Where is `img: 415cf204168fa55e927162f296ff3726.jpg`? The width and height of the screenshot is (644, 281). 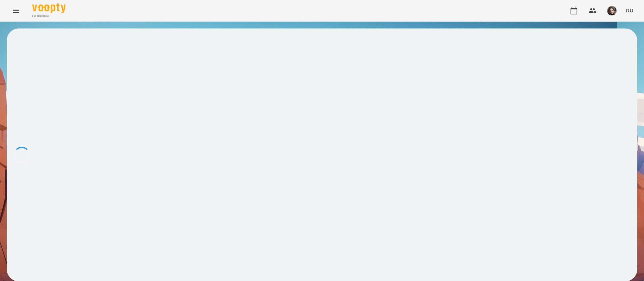 img: 415cf204168fa55e927162f296ff3726.jpg is located at coordinates (612, 11).